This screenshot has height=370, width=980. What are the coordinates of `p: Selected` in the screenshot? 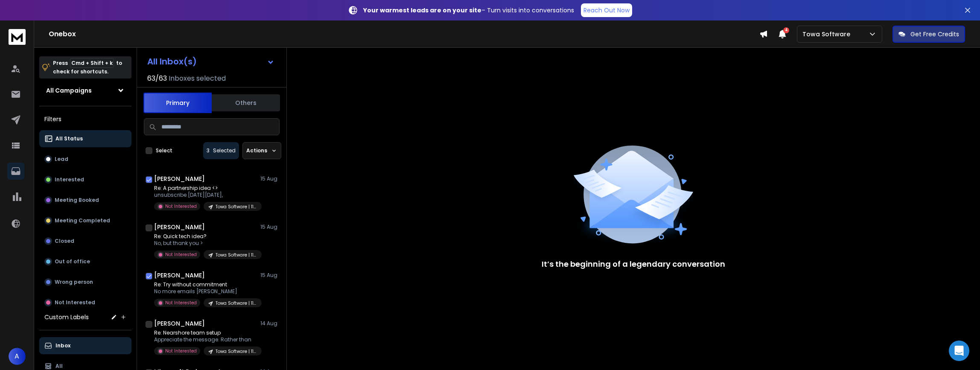 It's located at (225, 150).